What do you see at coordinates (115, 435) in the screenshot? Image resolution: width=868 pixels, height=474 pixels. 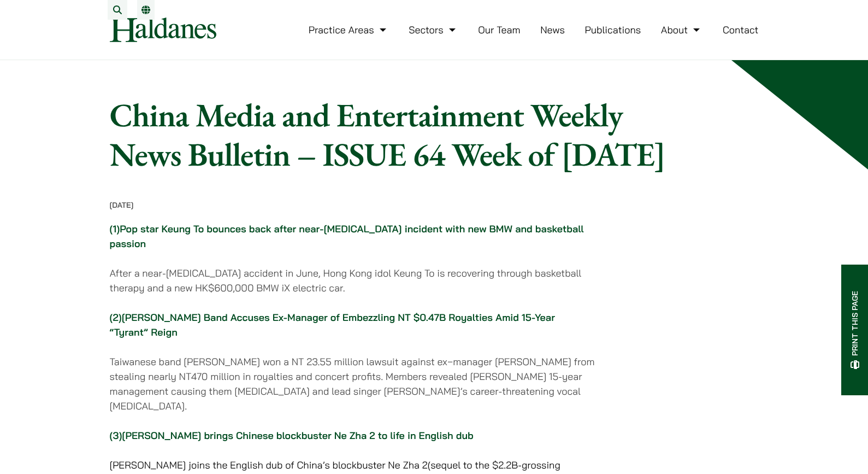 I see `strong: (3)` at bounding box center [115, 435].